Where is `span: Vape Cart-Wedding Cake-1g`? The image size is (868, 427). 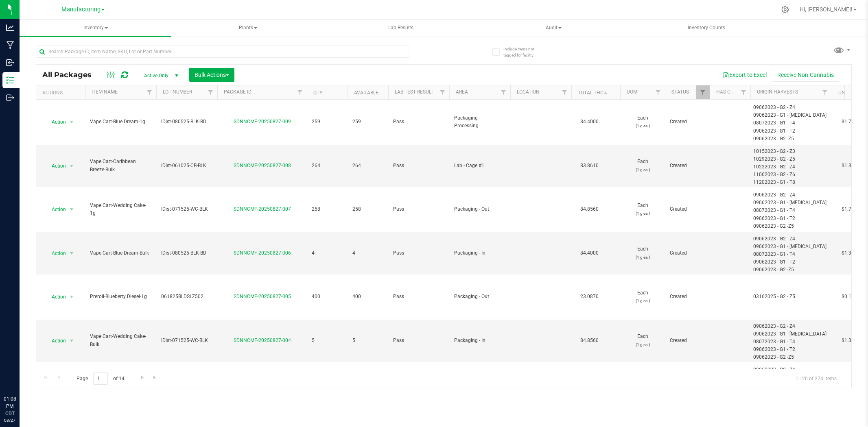
span: Vape Cart-Wedding Cake-1g is located at coordinates (120, 210).